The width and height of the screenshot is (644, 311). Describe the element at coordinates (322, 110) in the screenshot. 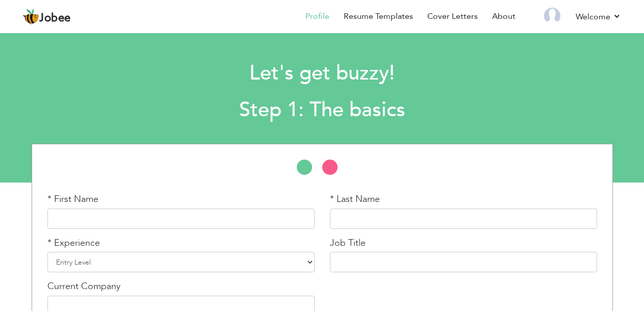

I see `h2: Step 1: The basics` at that location.